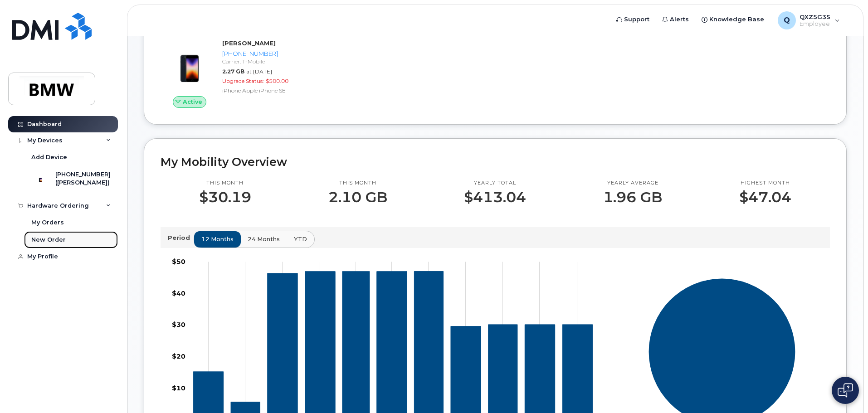 Image resolution: width=868 pixels, height=413 pixels. What do you see at coordinates (737, 20) in the screenshot?
I see `span: Knowledge Base` at bounding box center [737, 20].